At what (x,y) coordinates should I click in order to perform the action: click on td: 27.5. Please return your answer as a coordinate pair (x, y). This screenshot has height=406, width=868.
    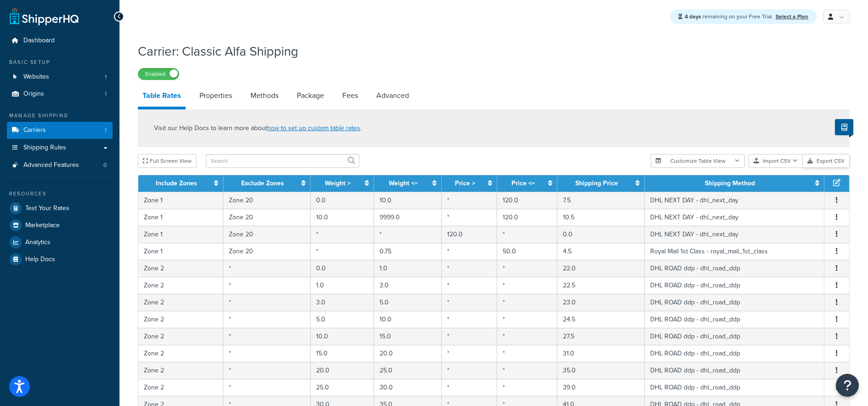
    Looking at the image, I should click on (600, 336).